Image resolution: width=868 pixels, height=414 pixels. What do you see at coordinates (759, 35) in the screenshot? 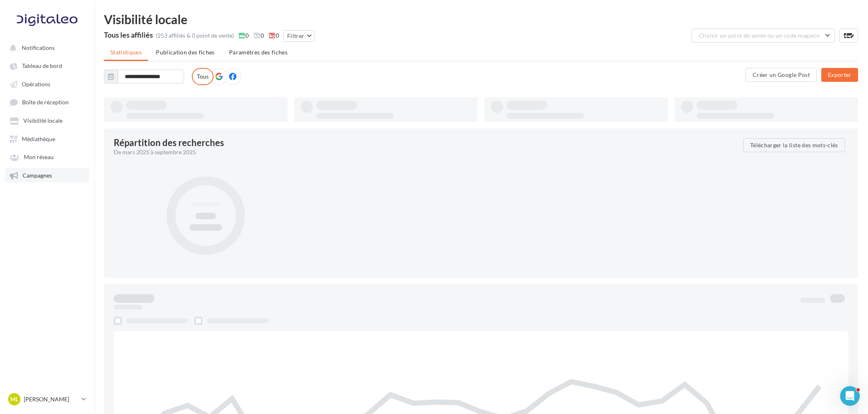
I see `span: Choisir un point de vente ou un code magasin` at bounding box center [759, 35].